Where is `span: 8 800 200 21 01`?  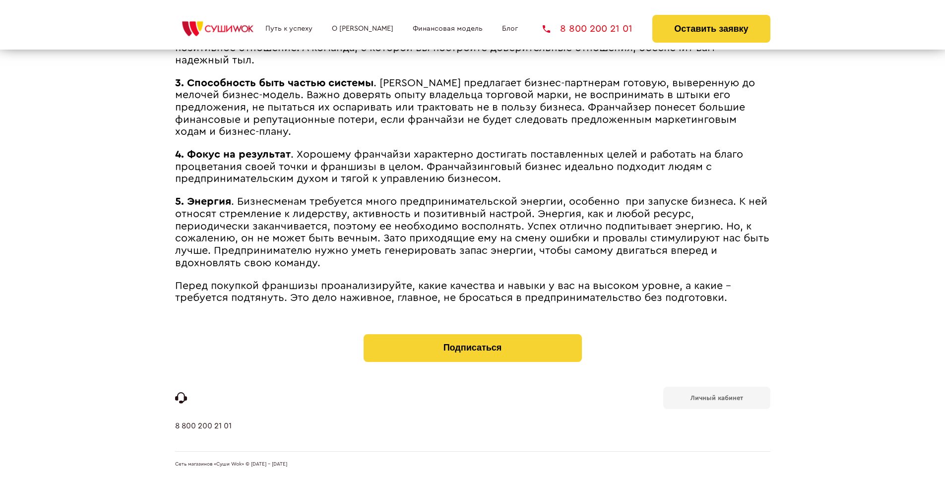
span: 8 800 200 21 01 is located at coordinates (596, 29).